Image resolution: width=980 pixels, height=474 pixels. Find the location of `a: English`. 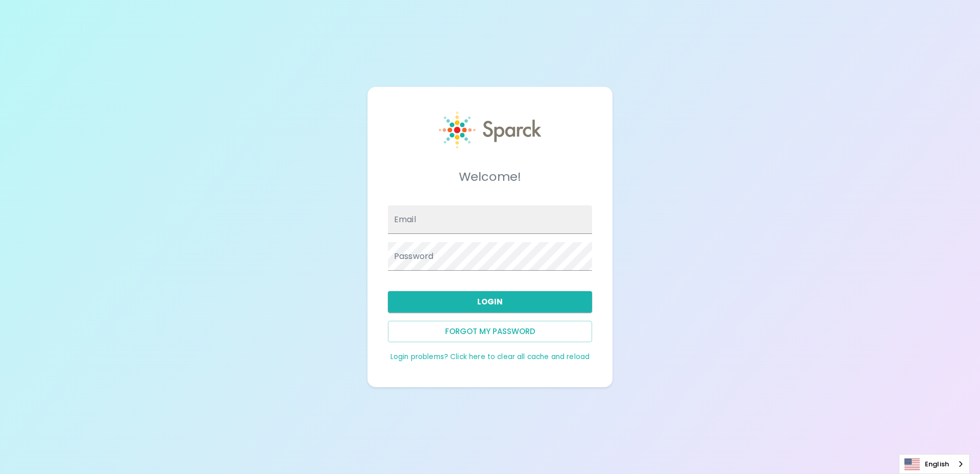

a: English is located at coordinates (934, 464).